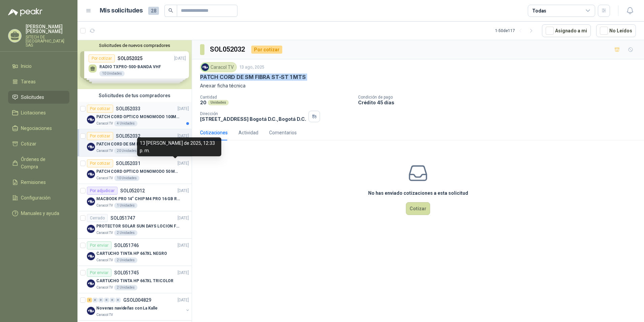  I want to click on div: 2, so click(89, 300).